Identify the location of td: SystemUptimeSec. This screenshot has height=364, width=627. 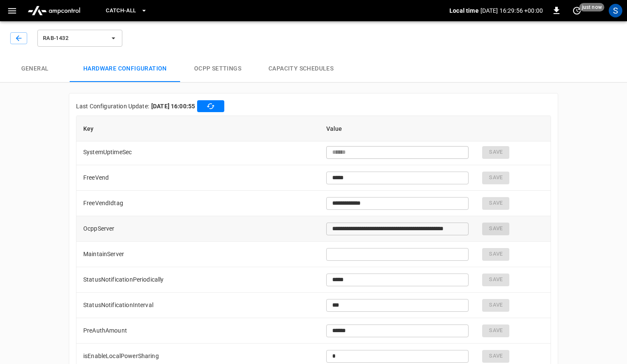
(198, 152).